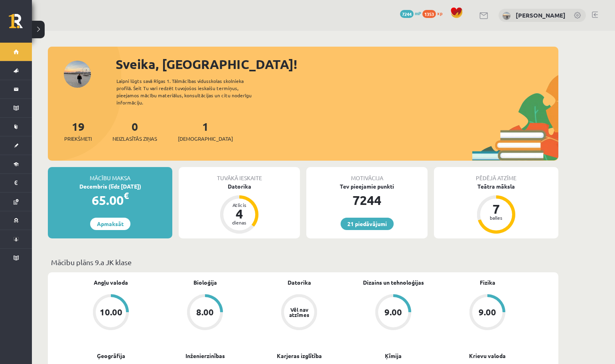 This screenshot has height=364, width=615. I want to click on a: 19Priekšmeti, so click(78, 131).